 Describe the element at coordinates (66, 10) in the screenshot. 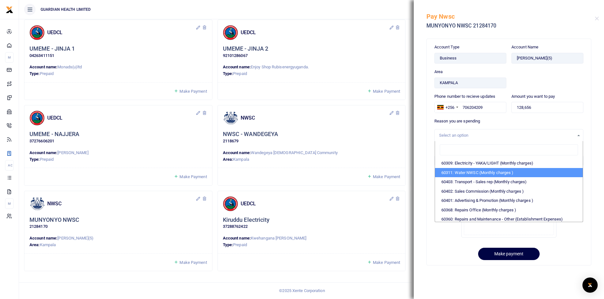

I see `span: GUARDIAN HEALTH LIMITED` at that location.